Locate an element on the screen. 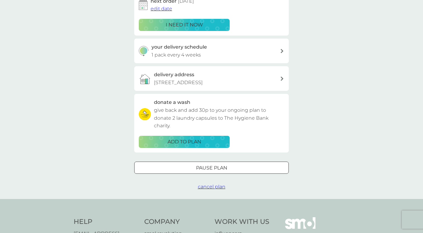 The height and width of the screenshot is (233, 423). p: i need it now is located at coordinates (184, 25).